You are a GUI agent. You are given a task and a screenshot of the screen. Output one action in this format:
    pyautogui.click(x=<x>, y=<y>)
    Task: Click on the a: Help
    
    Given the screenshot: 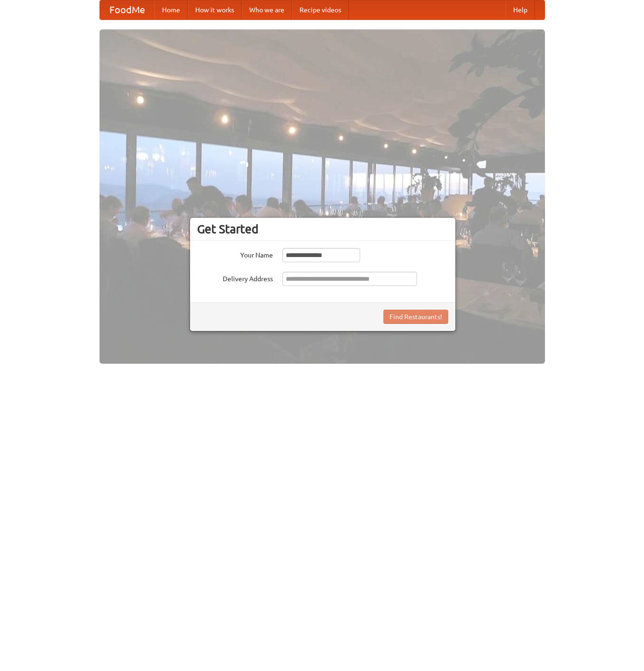 What is the action you would take?
    pyautogui.click(x=521, y=10)
    